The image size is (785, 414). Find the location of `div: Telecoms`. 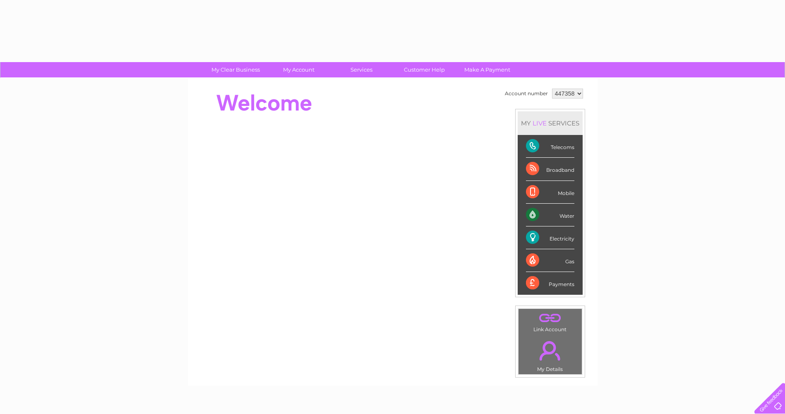

div: Telecoms is located at coordinates (550, 146).